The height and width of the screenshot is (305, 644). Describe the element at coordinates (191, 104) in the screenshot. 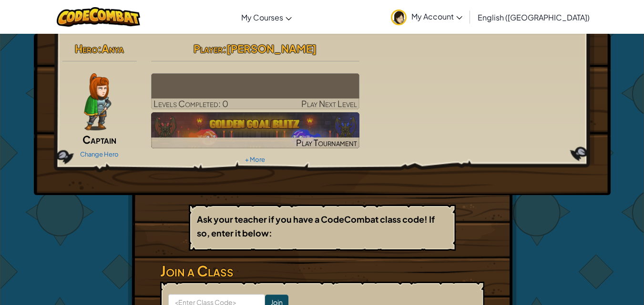

I see `span: Levels Completed: 0` at that location.